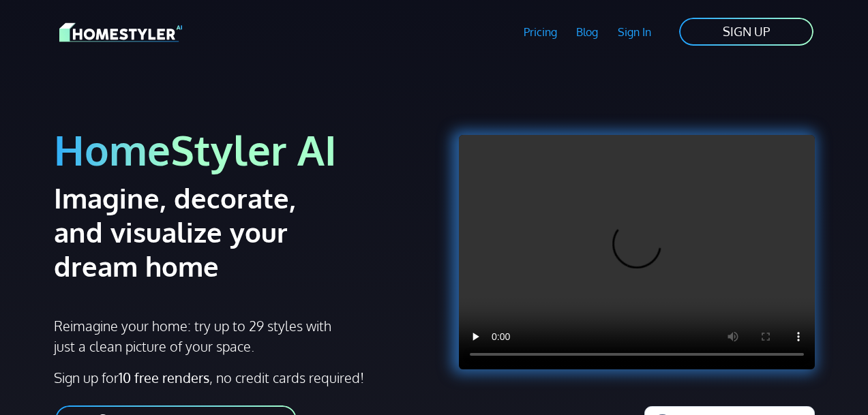  What do you see at coordinates (240, 377) in the screenshot?
I see `p: Sign up for , no credit cards required!` at bounding box center [240, 377].